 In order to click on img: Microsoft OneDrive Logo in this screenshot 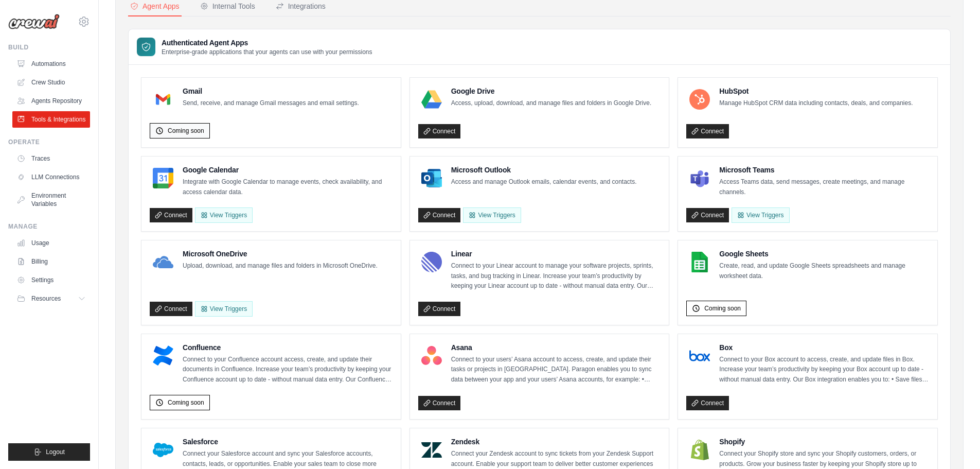, I will do `click(163, 262)`.